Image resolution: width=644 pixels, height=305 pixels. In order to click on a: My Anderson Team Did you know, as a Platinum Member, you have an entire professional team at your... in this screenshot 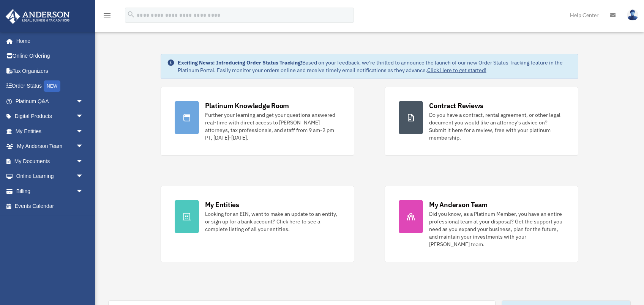, I will do `click(481, 224)`.